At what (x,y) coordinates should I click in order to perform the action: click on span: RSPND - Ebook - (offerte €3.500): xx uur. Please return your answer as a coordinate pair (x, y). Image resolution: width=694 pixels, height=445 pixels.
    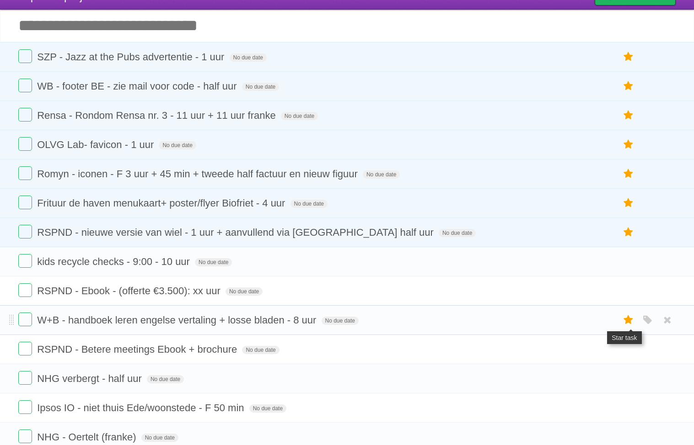
    Looking at the image, I should click on (130, 291).